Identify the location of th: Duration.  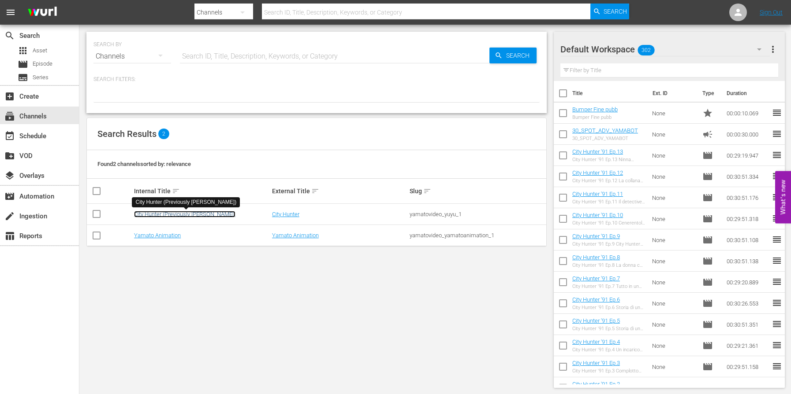
(747, 93).